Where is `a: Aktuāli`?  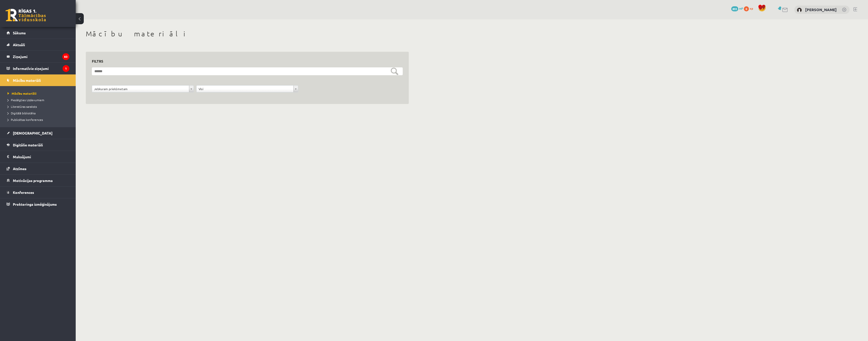 a: Aktuāli is located at coordinates (38, 44).